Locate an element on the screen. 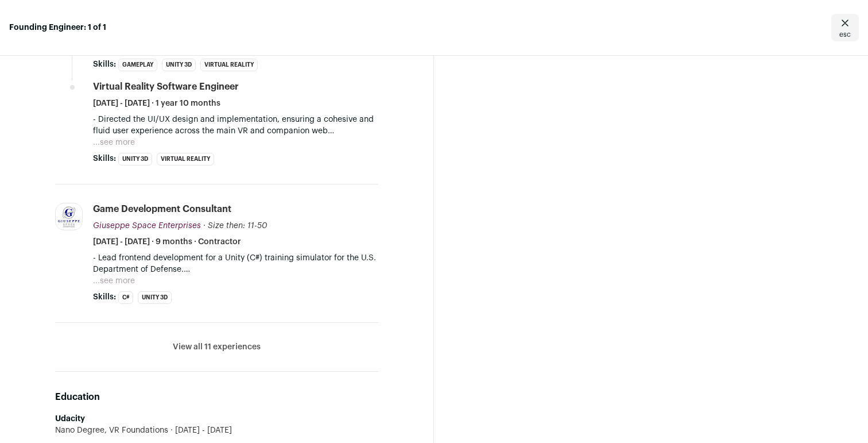 The image size is (868, 443). img: 99fafc57a77708af01efc15a56367086b72e3660ae4583376aab6921765c5540.jpg is located at coordinates (69, 217).